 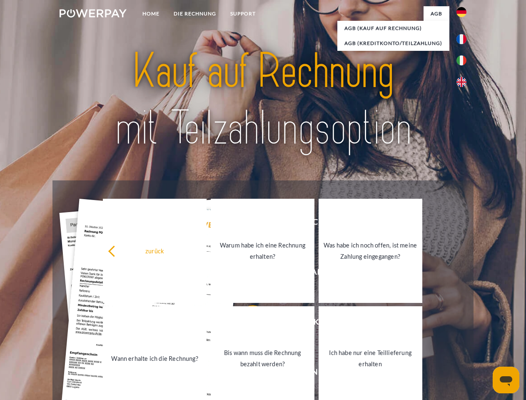 What do you see at coordinates (461, 39) in the screenshot?
I see `img: fr` at bounding box center [461, 39].